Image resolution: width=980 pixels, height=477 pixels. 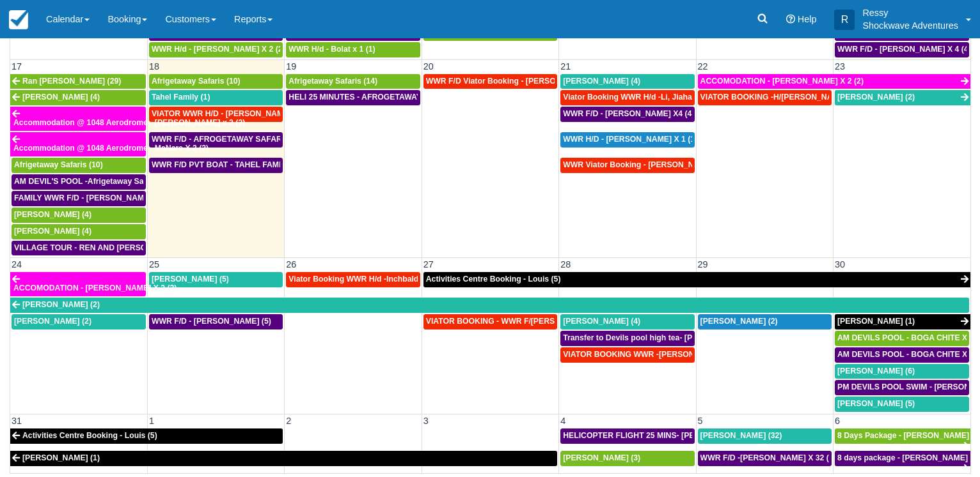 What do you see at coordinates (216, 140) in the screenshot?
I see `a: WWR F/D - AFROGETAWAY SAFARIS X5 (5)` at bounding box center [216, 140].